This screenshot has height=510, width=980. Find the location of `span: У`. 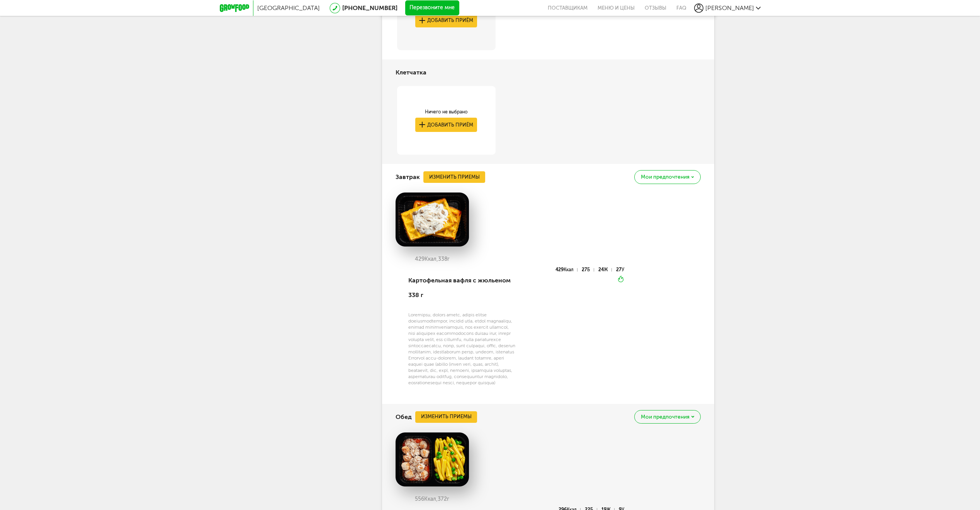

span: У is located at coordinates (623, 270).